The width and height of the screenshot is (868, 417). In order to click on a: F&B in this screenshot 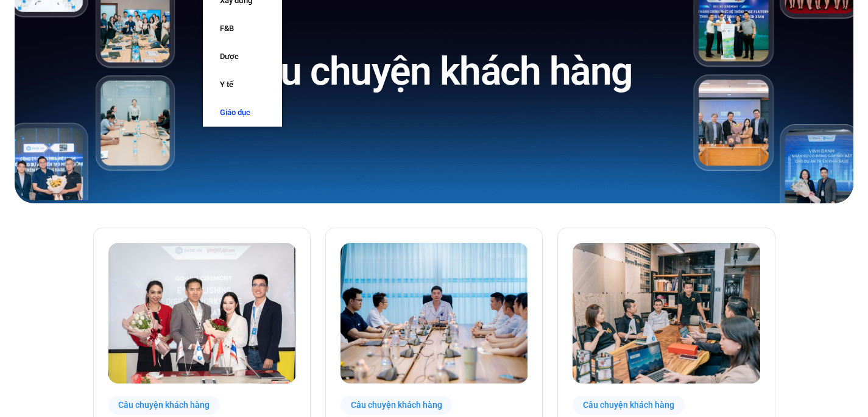, I will do `click(243, 28)`.